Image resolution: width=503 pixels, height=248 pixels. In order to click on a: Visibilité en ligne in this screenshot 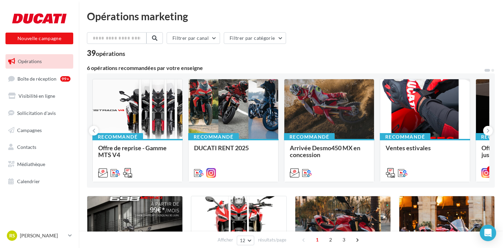, I will do `click(39, 96)`.